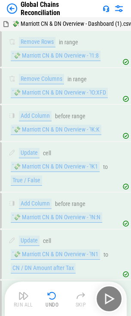 The image size is (131, 316). I want to click on img: Back, so click(12, 9).